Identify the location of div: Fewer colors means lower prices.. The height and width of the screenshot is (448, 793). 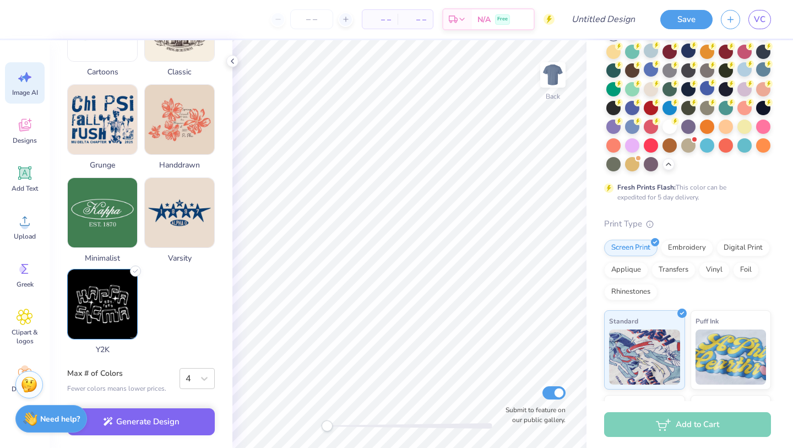
(117, 388).